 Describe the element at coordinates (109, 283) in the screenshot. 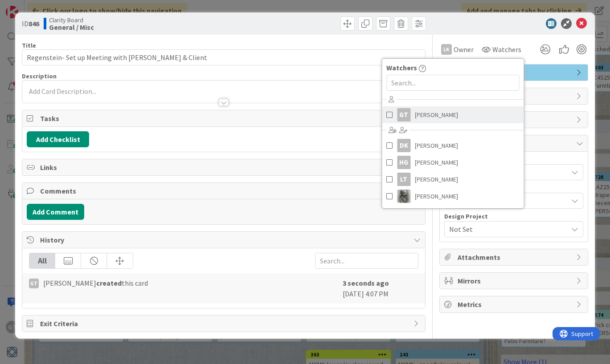

I see `b: created` at that location.